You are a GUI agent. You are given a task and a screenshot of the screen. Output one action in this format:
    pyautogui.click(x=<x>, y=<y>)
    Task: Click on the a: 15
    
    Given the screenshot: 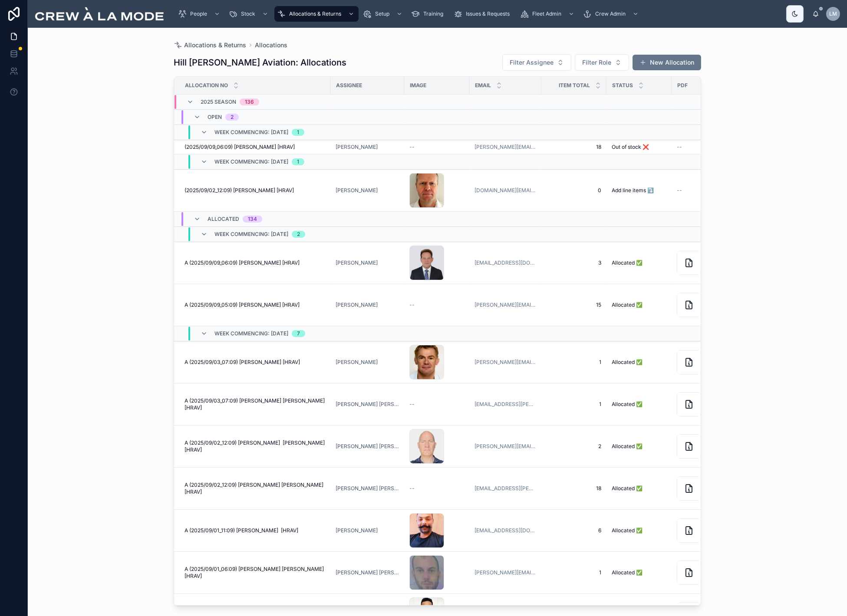 What is the action you would take?
    pyautogui.click(x=573, y=305)
    